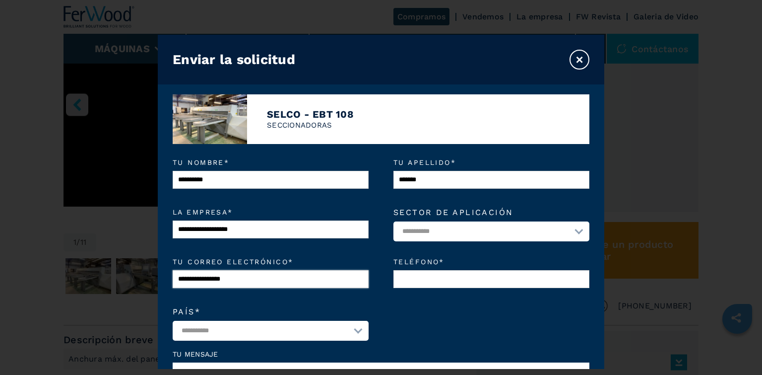 This screenshot has width=762, height=375. Describe the element at coordinates (491, 279) in the screenshot. I see `input: Teléfono*` at that location.